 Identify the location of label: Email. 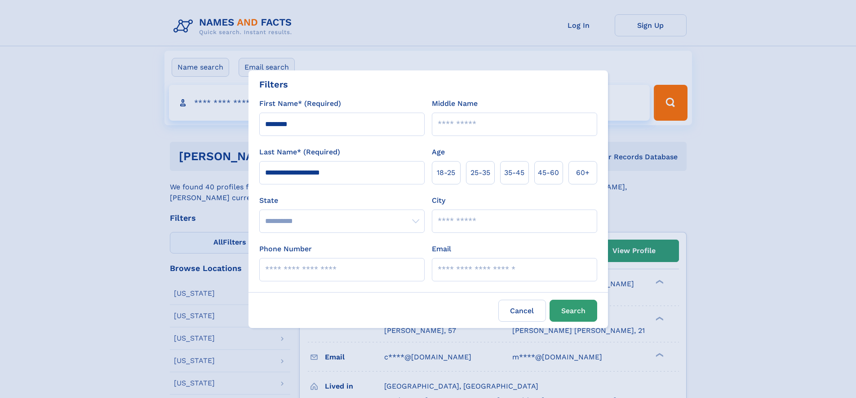
(441, 249).